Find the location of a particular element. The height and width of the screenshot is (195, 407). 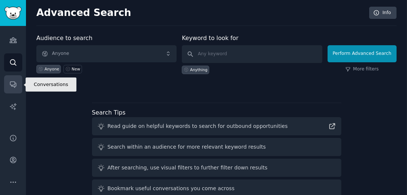

button: Perform Advanced Search is located at coordinates (362, 54).